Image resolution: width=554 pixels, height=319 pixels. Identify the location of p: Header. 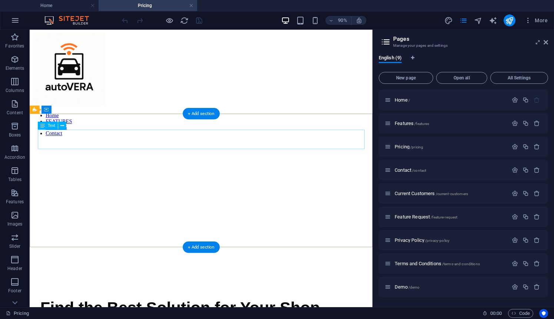
(15, 268).